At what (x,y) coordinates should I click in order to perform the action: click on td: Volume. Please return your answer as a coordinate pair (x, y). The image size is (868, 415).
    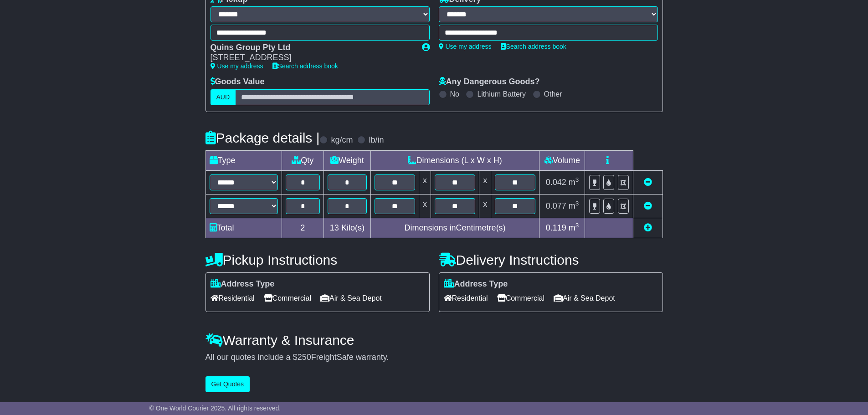
    Looking at the image, I should click on (562, 160).